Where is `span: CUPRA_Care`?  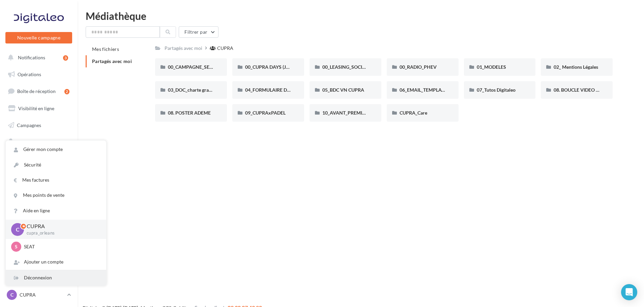 span: CUPRA_Care is located at coordinates (413, 113).